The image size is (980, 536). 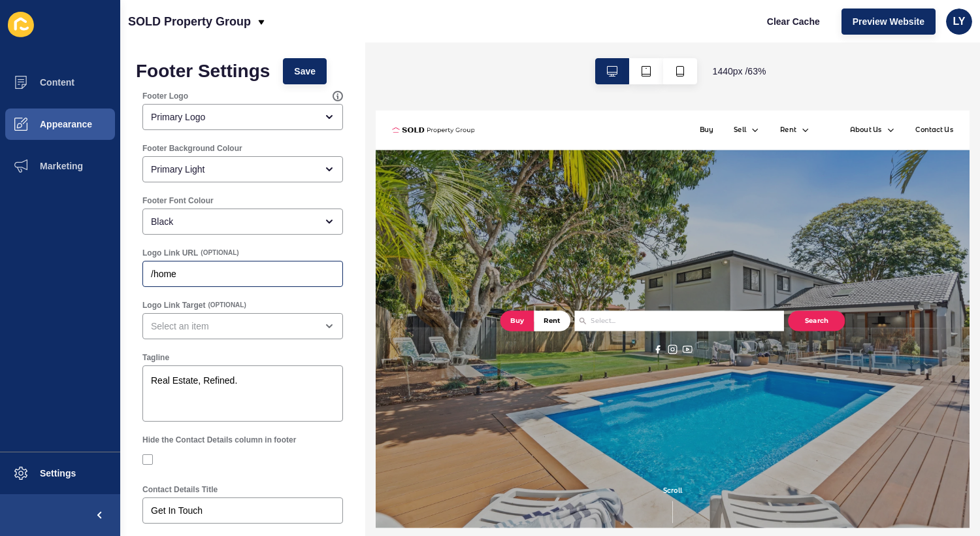 I want to click on span: Save, so click(x=305, y=71).